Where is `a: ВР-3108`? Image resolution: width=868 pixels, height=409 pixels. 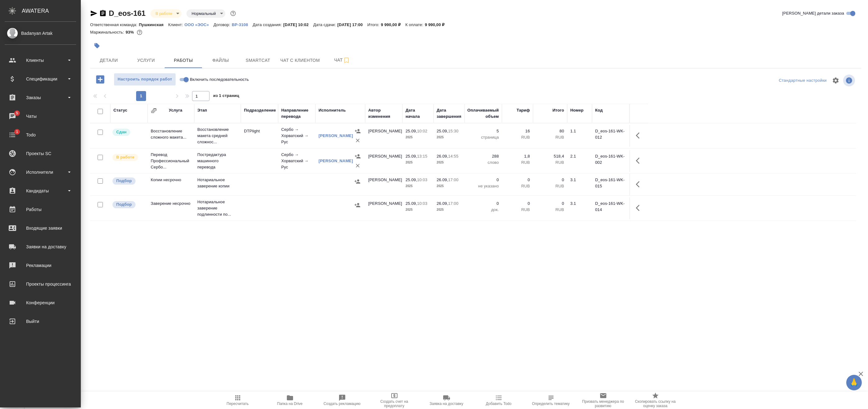
a: ВР-3108 is located at coordinates (242, 24).